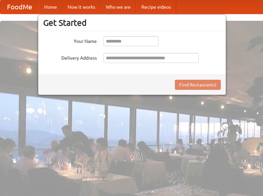 This screenshot has height=196, width=263. What do you see at coordinates (132, 23) in the screenshot?
I see `h3: Get Started` at bounding box center [132, 23].